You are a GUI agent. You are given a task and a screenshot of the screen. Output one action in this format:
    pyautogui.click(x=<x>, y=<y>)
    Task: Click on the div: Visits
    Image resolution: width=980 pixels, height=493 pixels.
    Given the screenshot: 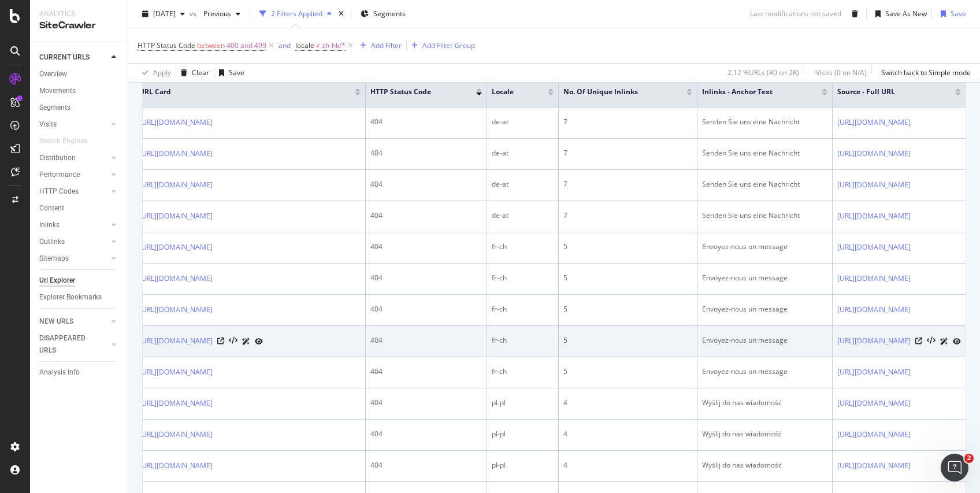 What is the action you would take?
    pyautogui.click(x=48, y=124)
    